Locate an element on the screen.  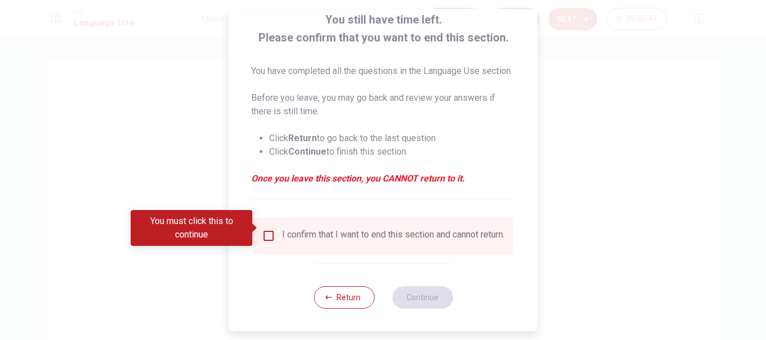
span: You must click this to continue is located at coordinates (268, 236).